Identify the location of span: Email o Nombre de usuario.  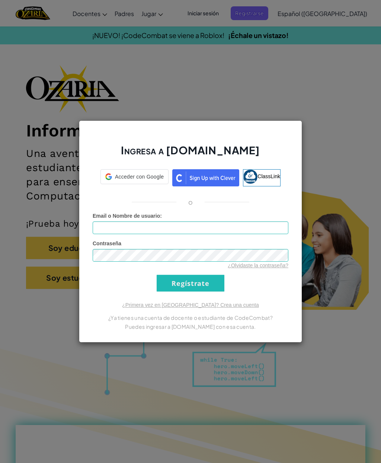
(126, 216).